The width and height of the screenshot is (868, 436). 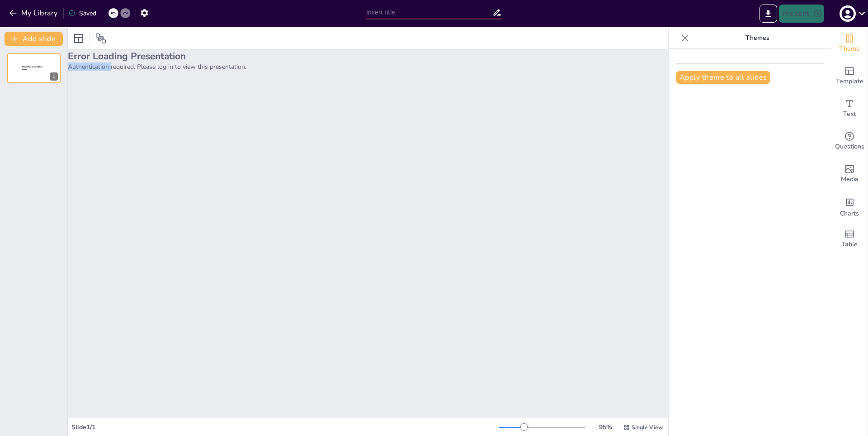 What do you see at coordinates (850, 76) in the screenshot?
I see `div: Add ready made slides` at bounding box center [850, 76].